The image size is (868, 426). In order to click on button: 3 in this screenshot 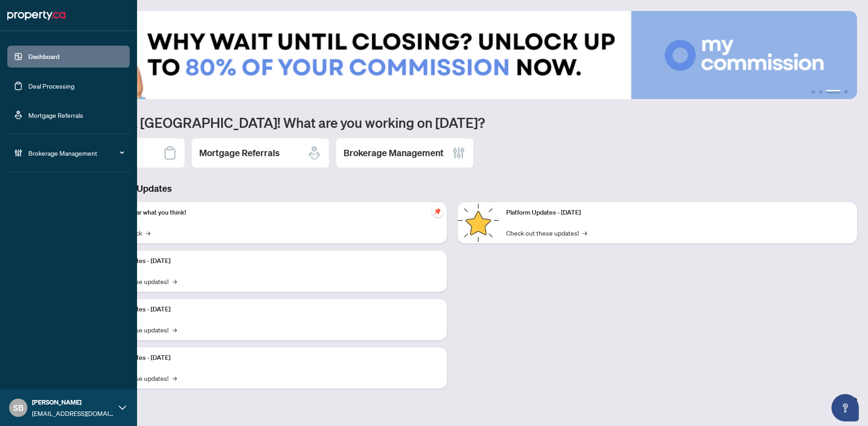, I will do `click(833, 92)`.